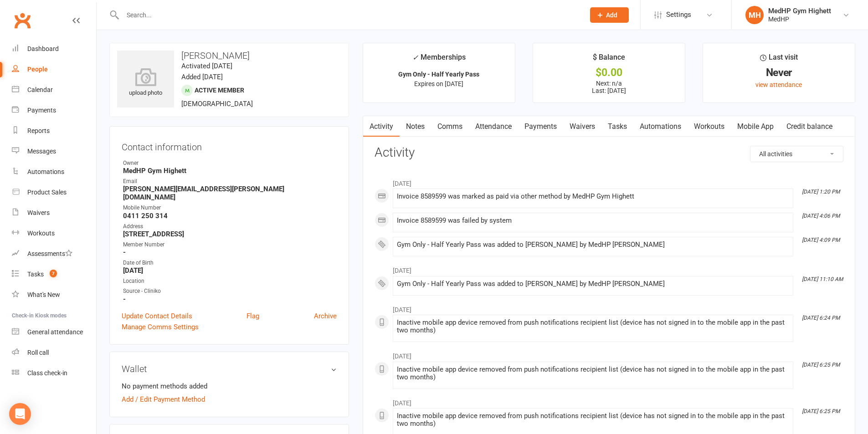  What do you see at coordinates (163, 399) in the screenshot?
I see `a: Add / Edit Payment Method` at bounding box center [163, 399].